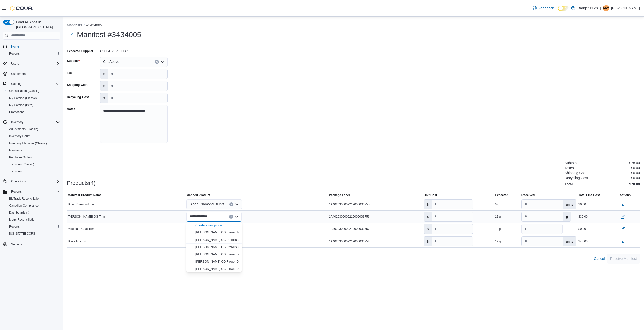 The height and width of the screenshot is (330, 644). I want to click on label: Shipping Cost, so click(77, 85).